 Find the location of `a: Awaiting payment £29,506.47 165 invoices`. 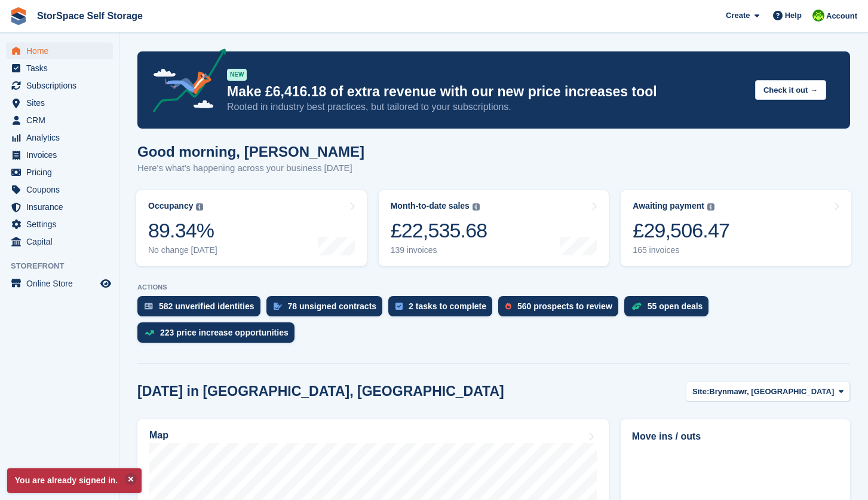

a: Awaiting payment £29,506.47 165 invoices is located at coordinates (737, 228).